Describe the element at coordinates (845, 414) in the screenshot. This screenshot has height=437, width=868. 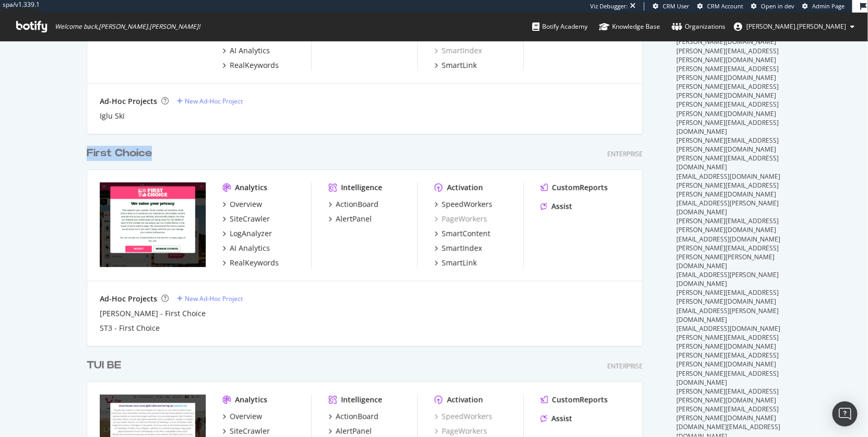
I see `div: Open Intercom Messenger` at that location.